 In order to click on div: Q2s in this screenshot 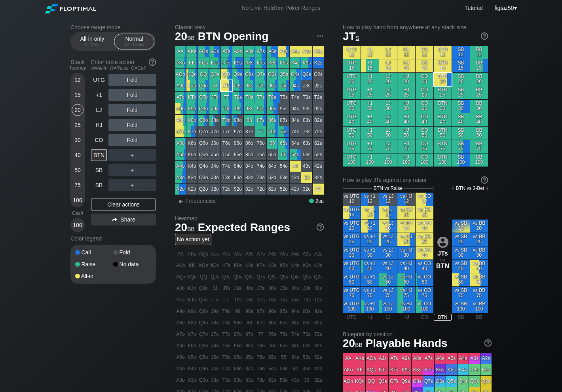, I will do `click(318, 74)`.